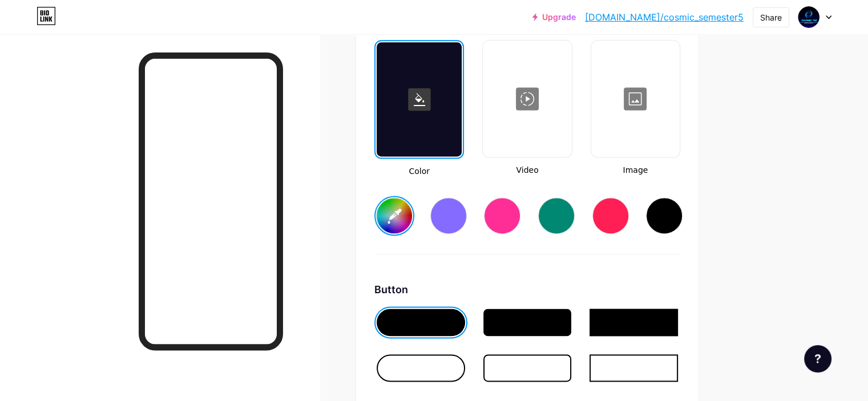 The height and width of the screenshot is (401, 868). What do you see at coordinates (527, 289) in the screenshot?
I see `div: Button` at bounding box center [527, 289].